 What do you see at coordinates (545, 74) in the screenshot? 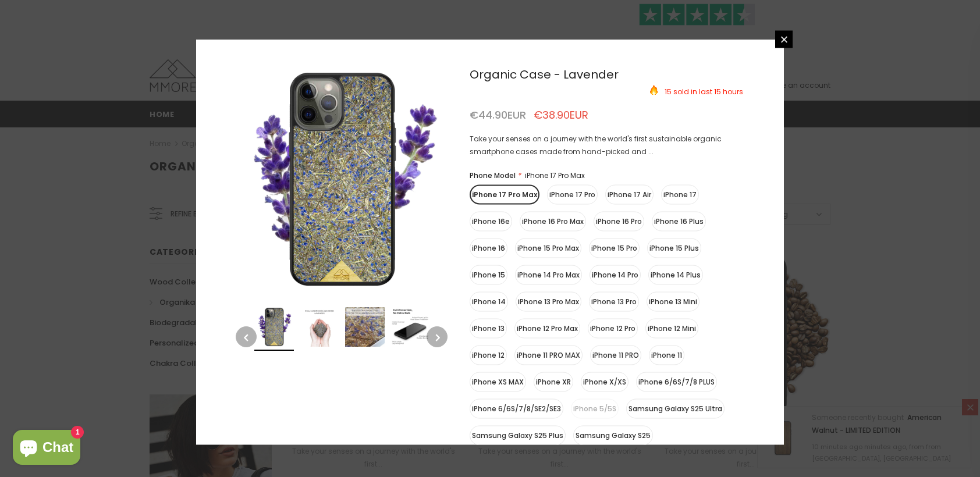
I see `span: Organic Case - Lavender` at bounding box center [545, 74].